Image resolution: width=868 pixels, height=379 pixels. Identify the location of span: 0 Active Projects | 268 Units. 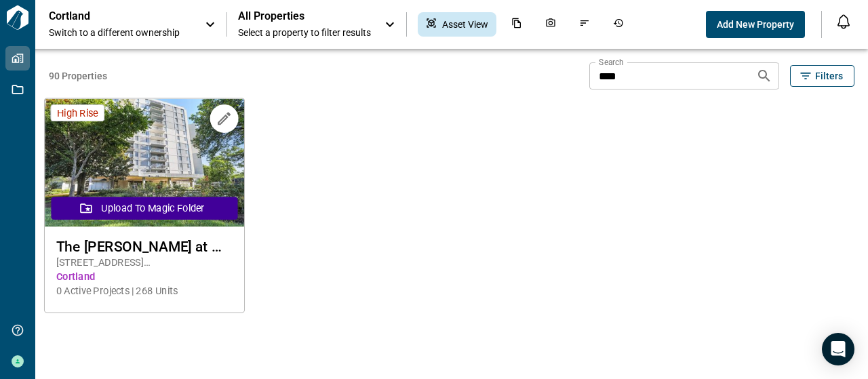
(145, 291).